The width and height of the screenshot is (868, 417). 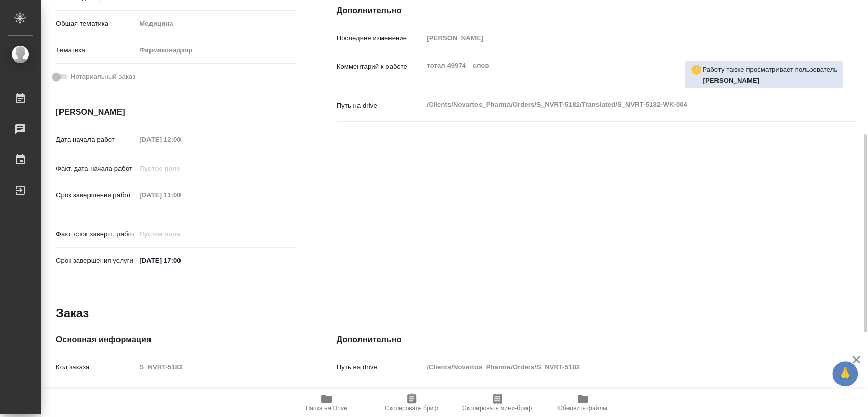 What do you see at coordinates (176, 339) in the screenshot?
I see `h4: Основная информация` at bounding box center [176, 339].